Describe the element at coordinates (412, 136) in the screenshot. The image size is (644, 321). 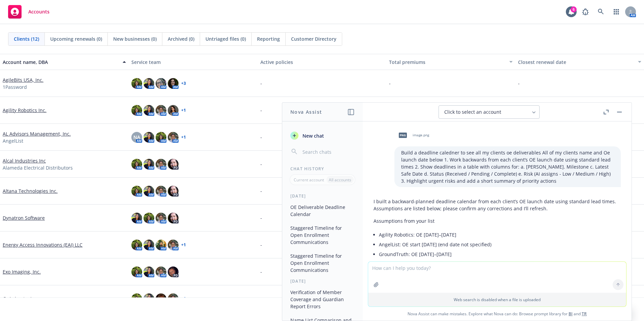
I see `div: pngimage.png` at that location.